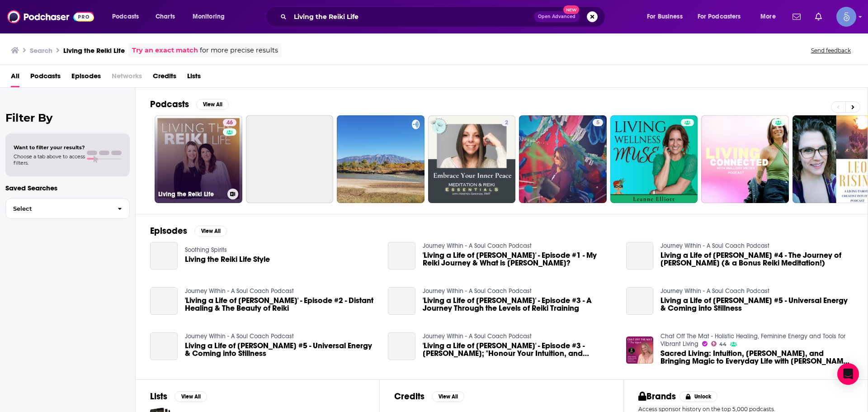 The image size is (868, 412). Describe the element at coordinates (429, 396) in the screenshot. I see `a: CreditsView All` at that location.